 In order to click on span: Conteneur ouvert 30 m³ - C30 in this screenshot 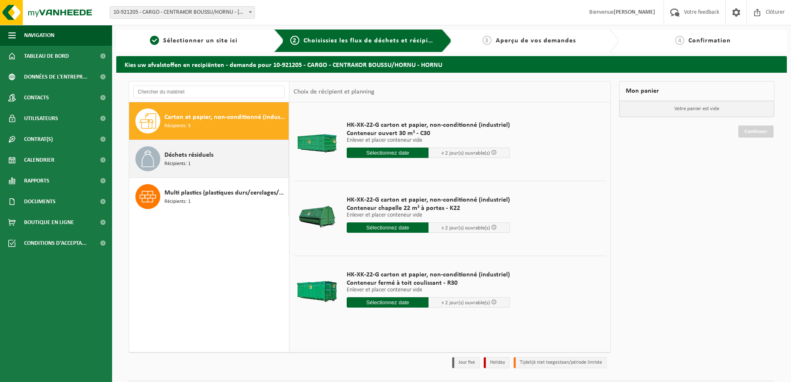, I will do `click(428, 133)`.